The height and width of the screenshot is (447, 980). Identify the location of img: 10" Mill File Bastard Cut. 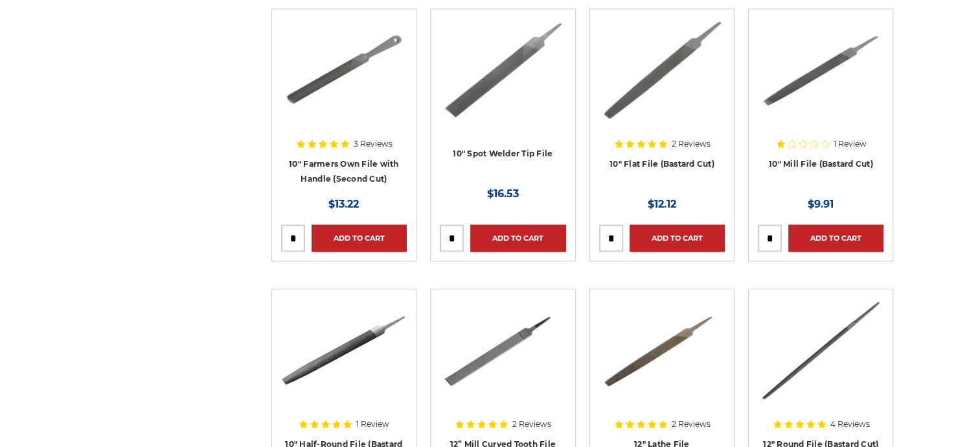
(821, 70).